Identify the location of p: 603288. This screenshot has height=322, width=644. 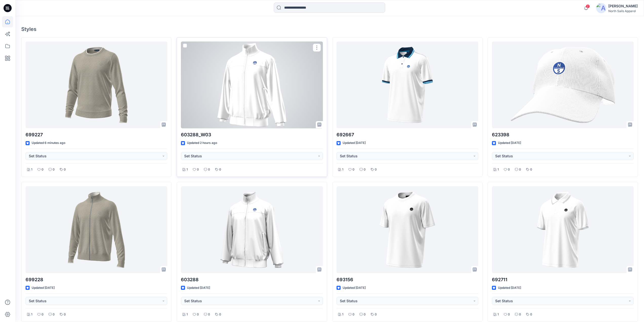
(252, 280).